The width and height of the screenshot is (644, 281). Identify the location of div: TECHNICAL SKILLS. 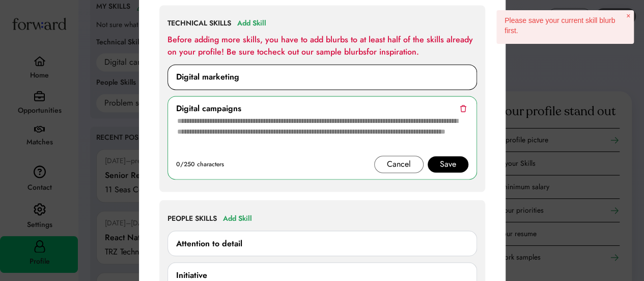
(199, 24).